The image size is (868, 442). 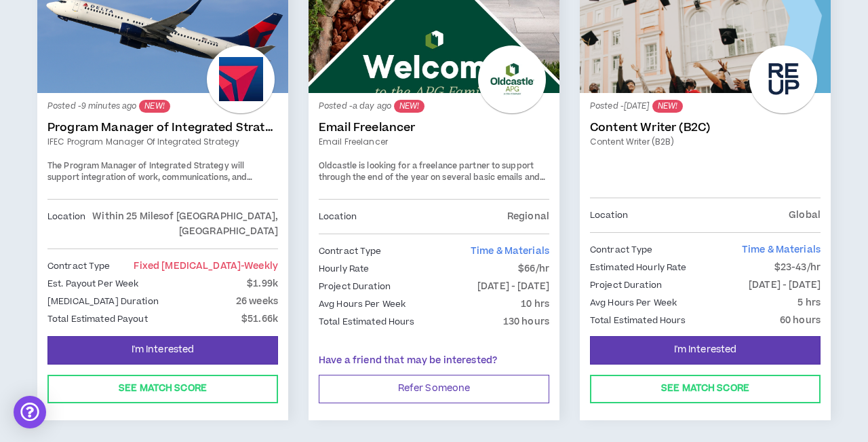 What do you see at coordinates (638, 267) in the screenshot?
I see `p: Estimated Hourly Rate` at bounding box center [638, 267].